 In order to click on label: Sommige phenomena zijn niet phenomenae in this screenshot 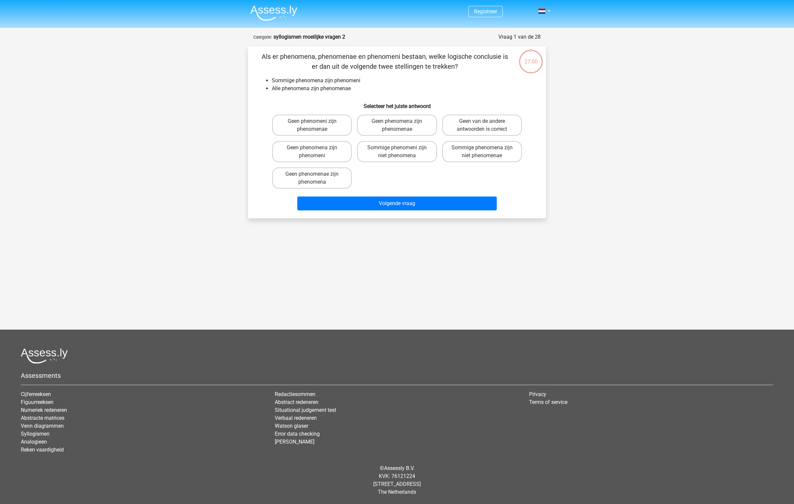, I will do `click(482, 152)`.